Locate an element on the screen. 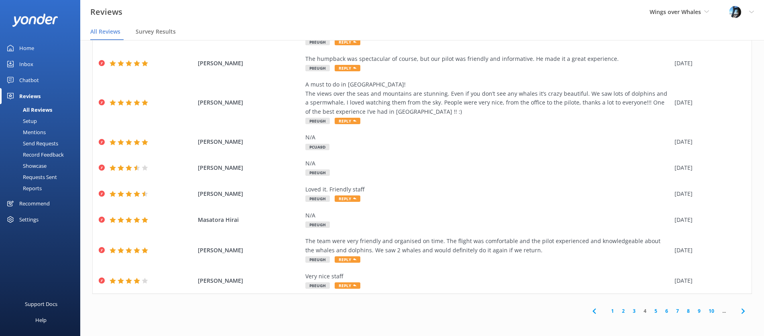 This screenshot has height=336, width=764. a: Mentions is located at coordinates (43, 132).